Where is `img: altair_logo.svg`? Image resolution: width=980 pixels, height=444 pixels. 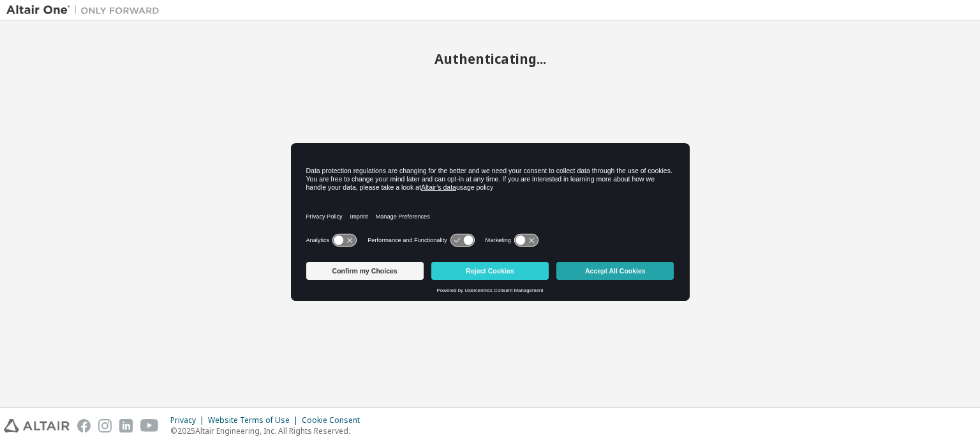 img: altair_logo.svg is located at coordinates (36, 425).